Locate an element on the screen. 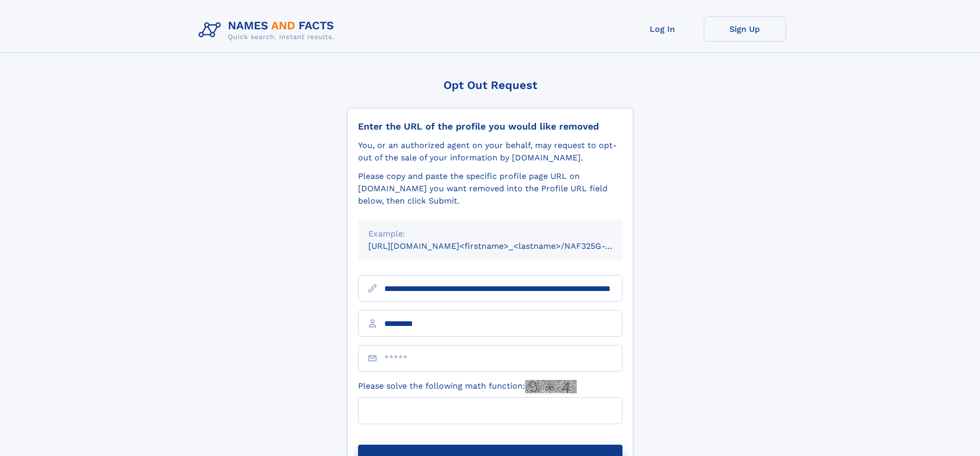 The height and width of the screenshot is (456, 980). div: Opt Out Request is located at coordinates (490, 85).